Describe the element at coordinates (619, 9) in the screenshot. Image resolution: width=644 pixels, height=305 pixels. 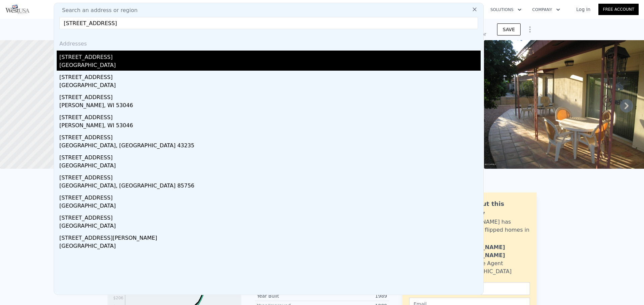
I see `a: Free Account` at that location.